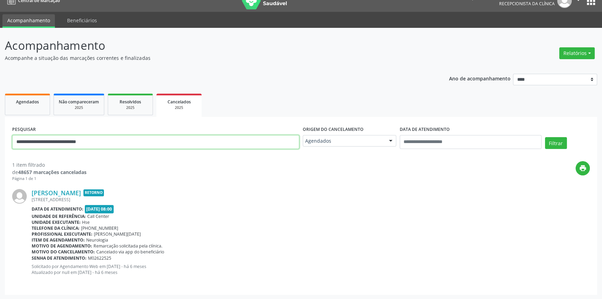  I want to click on span: M02622525, so click(99, 258).